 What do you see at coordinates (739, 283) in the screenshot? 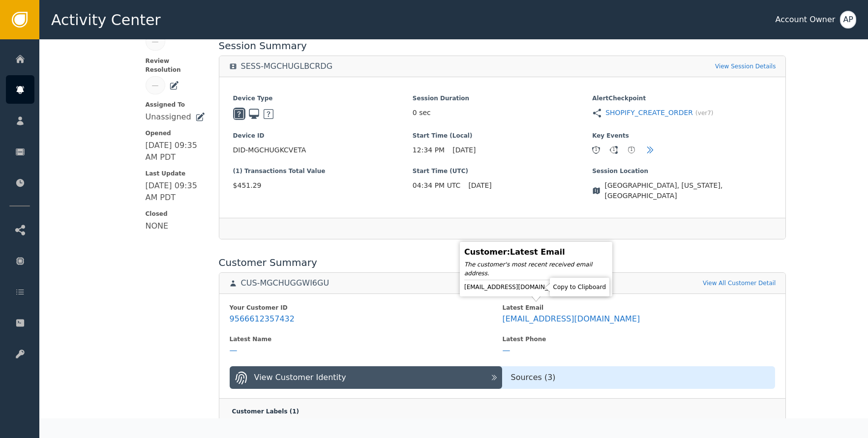
I see `div: View All Customer Detail` at bounding box center [739, 283].